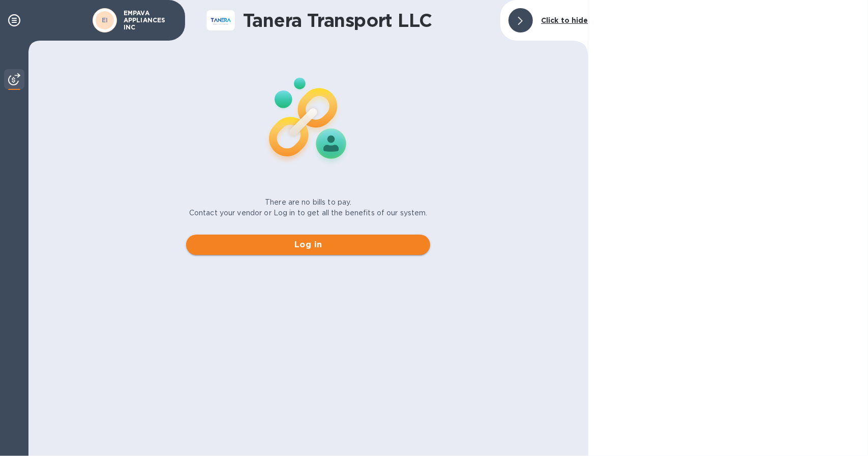 This screenshot has width=868, height=456. Describe the element at coordinates (308, 245) in the screenshot. I see `span: Log in` at that location.